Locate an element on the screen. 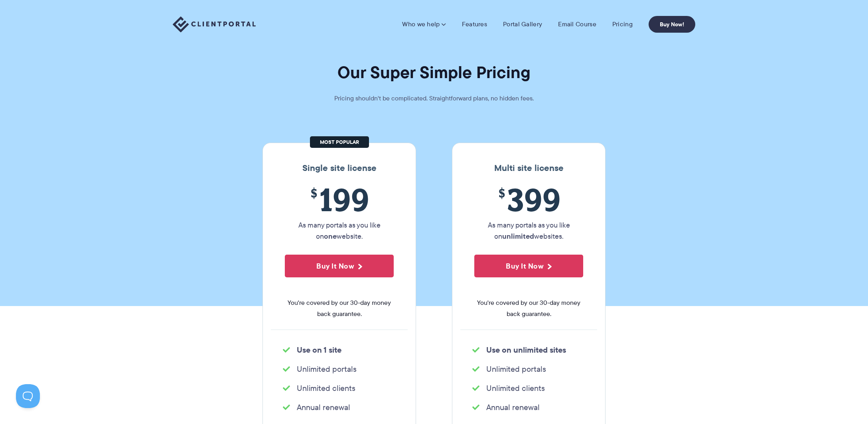 This screenshot has height=424, width=868. p: Pricing shouldn't be complicated. Straightforward plans, no hidden fees. is located at coordinates (434, 99).